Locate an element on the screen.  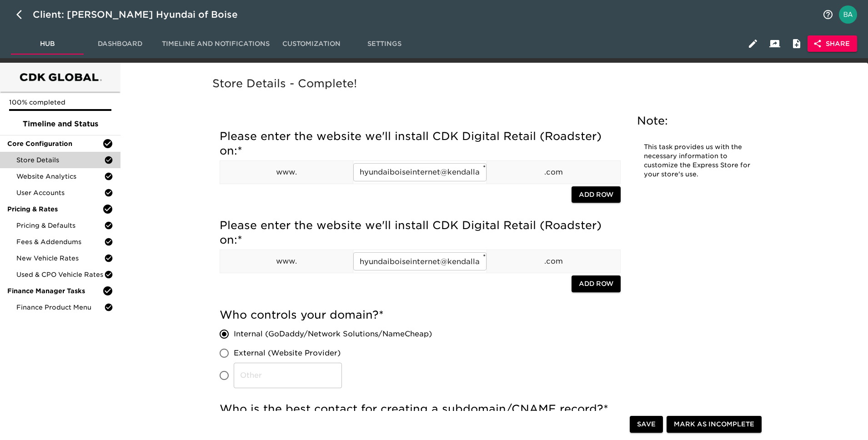
p: 100% completed is located at coordinates (60, 102).